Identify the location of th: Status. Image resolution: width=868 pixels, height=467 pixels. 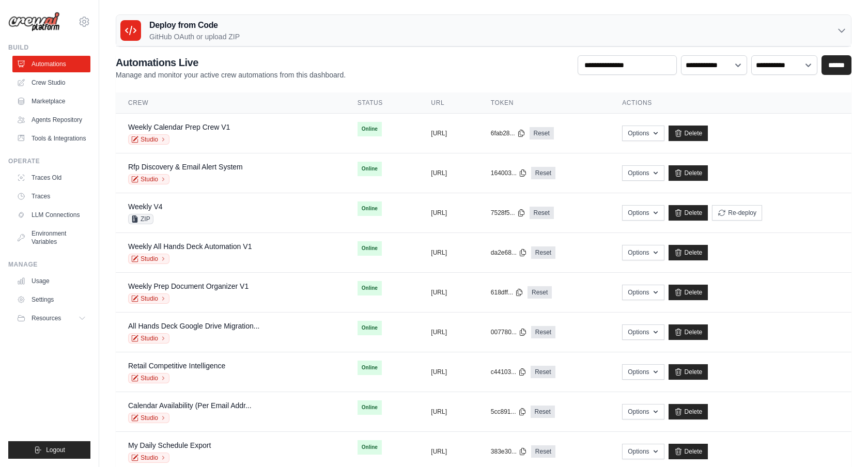
(382, 103).